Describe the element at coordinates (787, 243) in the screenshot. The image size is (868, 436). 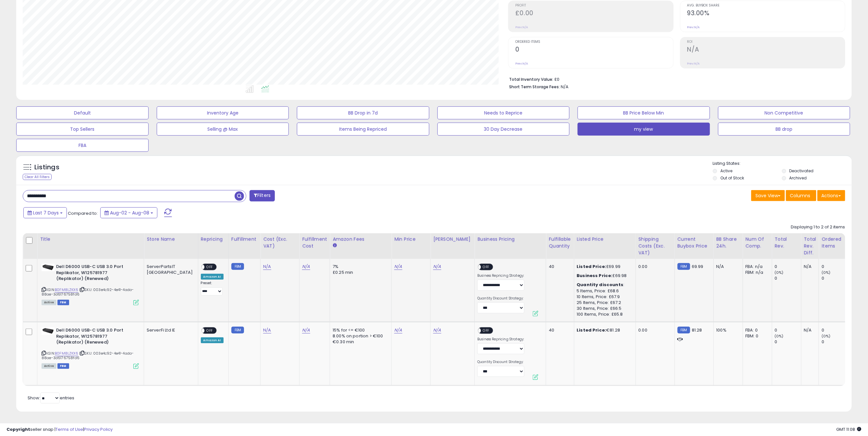
I see `div: Total Rev.` at that location.